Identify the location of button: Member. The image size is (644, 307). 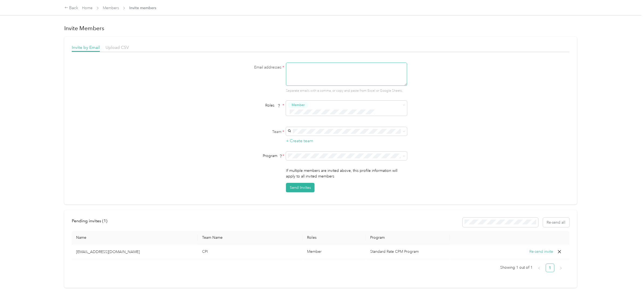
(298, 105).